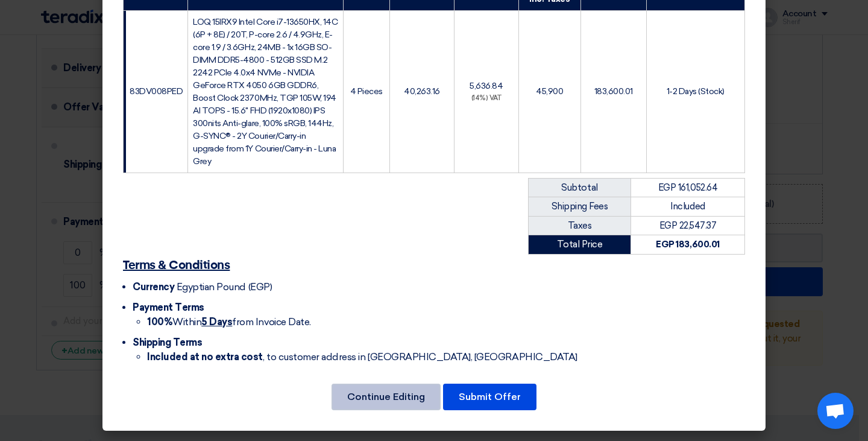 This screenshot has width=868, height=441. I want to click on span: 5,636.84, so click(486, 86).